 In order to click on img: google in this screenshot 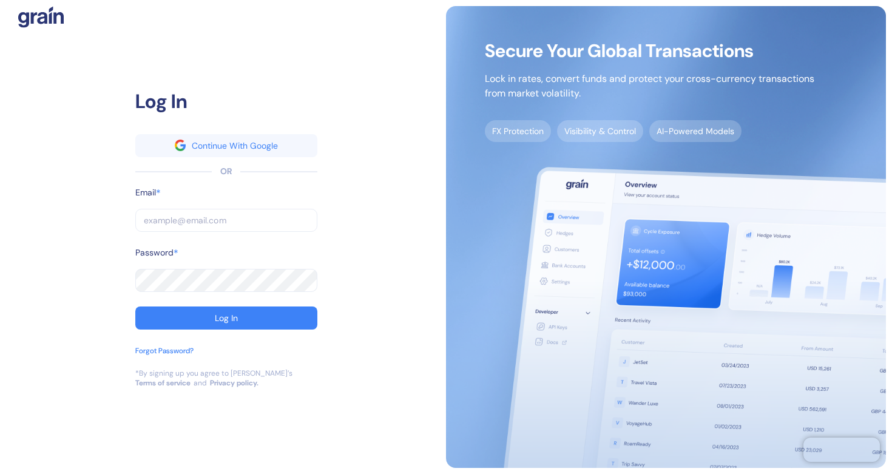, I will do `click(180, 145)`.